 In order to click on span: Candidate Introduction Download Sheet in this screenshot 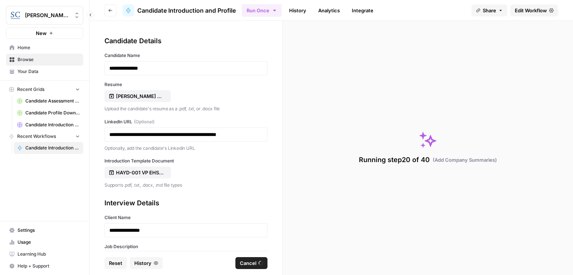, I will do `click(53, 125)`.